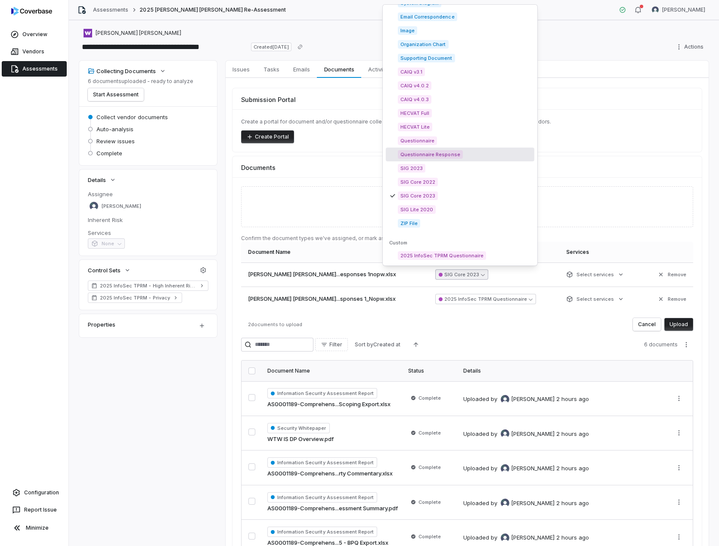  Describe the element at coordinates (414, 86) in the screenshot. I see `span: CAIQ v4.0.2` at that location.